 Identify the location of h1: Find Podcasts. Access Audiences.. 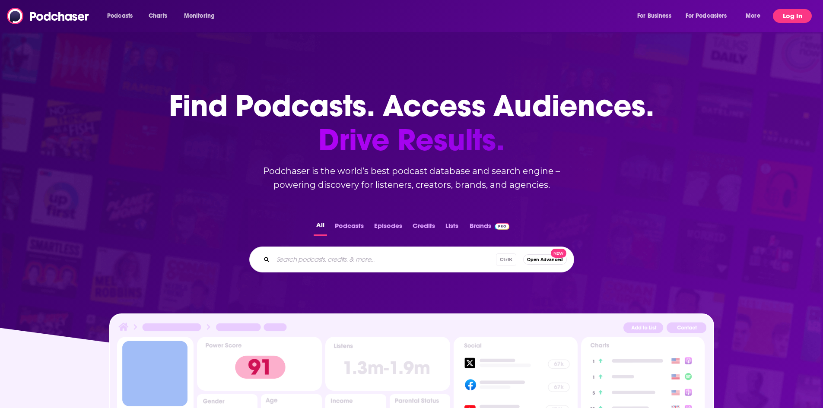
(411, 123).